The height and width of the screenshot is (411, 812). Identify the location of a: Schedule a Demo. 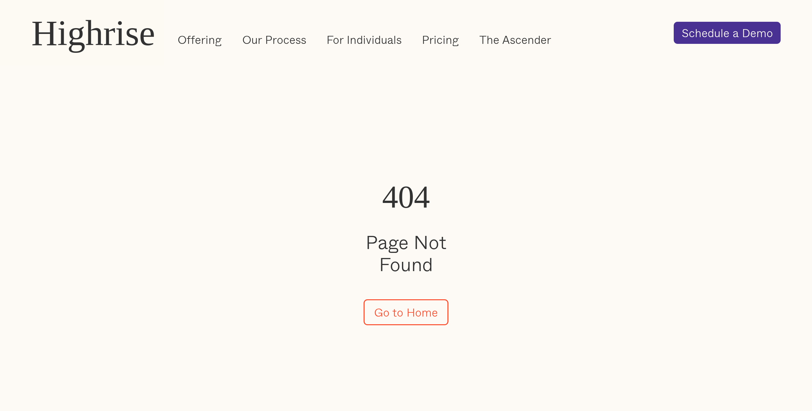
(727, 33).